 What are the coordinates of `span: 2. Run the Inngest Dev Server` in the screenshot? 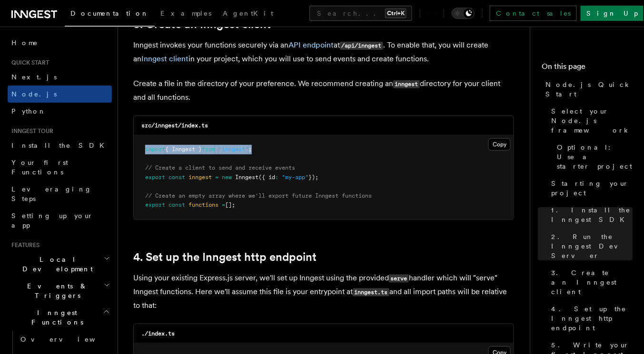 It's located at (592, 246).